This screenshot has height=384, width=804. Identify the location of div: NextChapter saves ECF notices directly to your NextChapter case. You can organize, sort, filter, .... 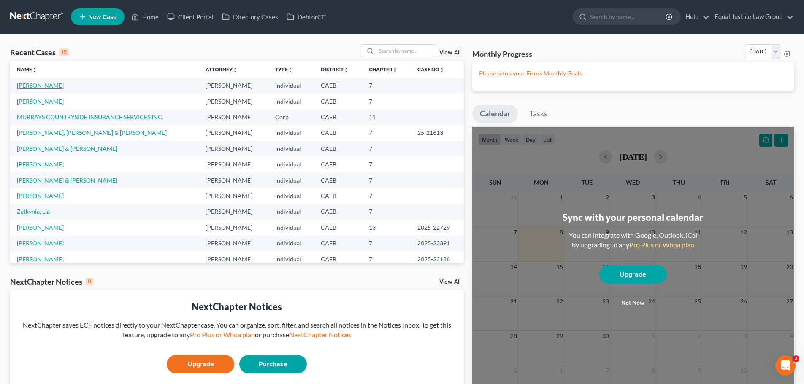
(237, 330).